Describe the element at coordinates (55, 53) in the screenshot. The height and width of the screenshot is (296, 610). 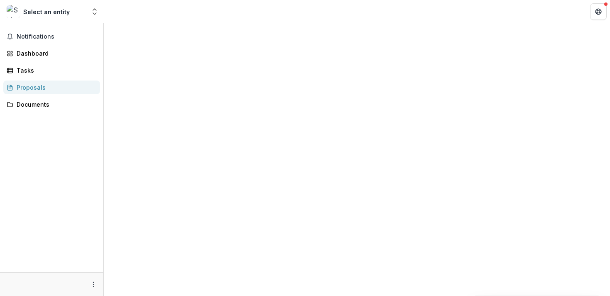
I see `div: Dashboard` at that location.